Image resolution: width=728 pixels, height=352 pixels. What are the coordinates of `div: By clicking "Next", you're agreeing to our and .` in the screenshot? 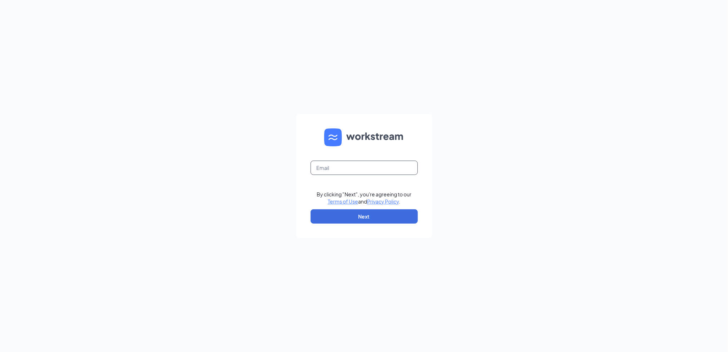 It's located at (364, 198).